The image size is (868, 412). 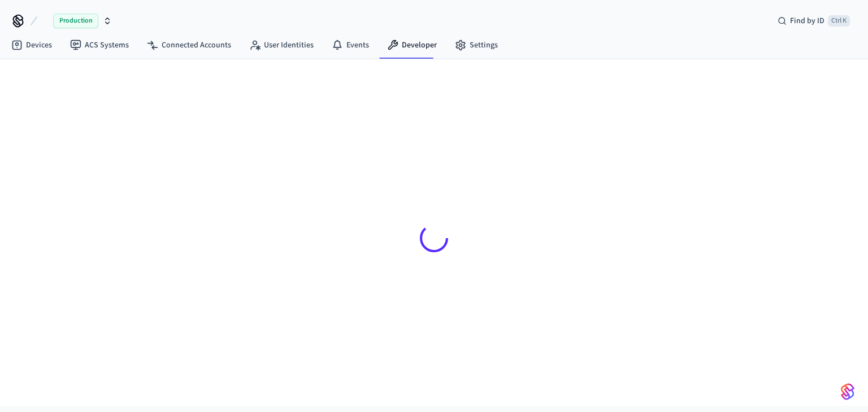 I want to click on span: Find by ID, so click(x=807, y=21).